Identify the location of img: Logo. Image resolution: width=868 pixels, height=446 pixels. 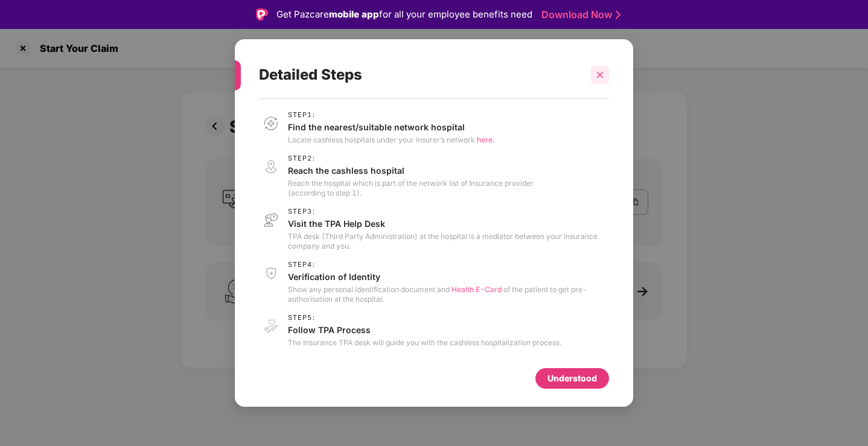
(262, 15).